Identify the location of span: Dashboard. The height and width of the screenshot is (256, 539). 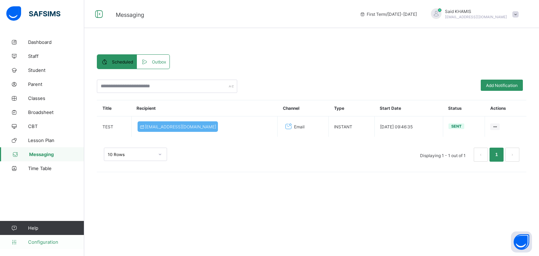
(56, 42).